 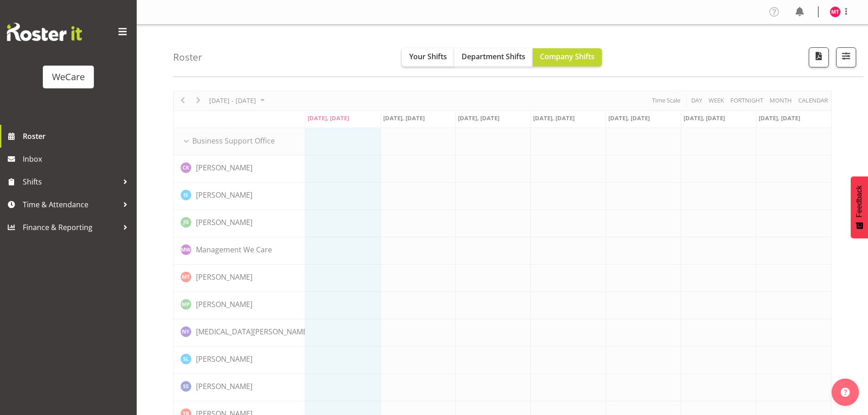 What do you see at coordinates (428, 56) in the screenshot?
I see `span: Your Shifts` at bounding box center [428, 56].